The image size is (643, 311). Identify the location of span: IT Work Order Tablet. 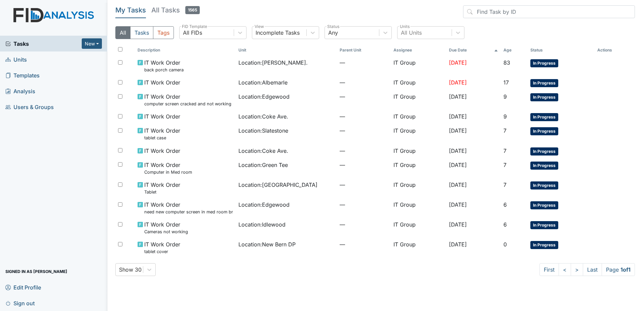
(162, 188).